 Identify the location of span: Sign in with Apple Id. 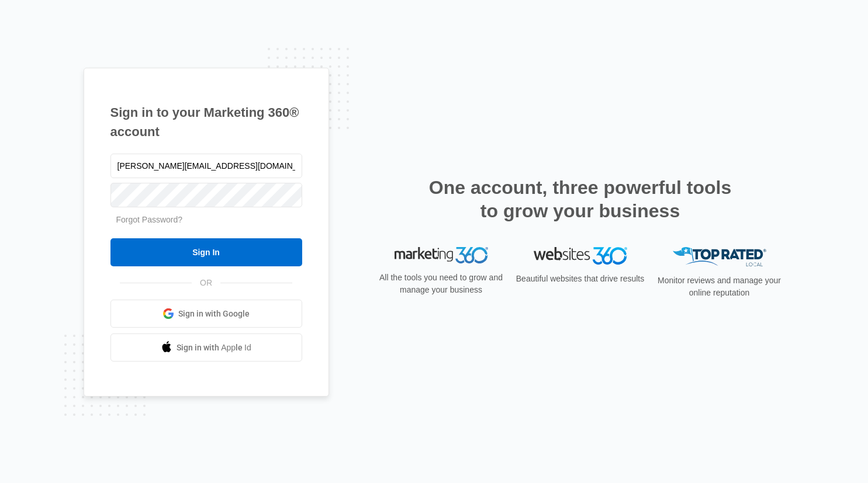
(214, 348).